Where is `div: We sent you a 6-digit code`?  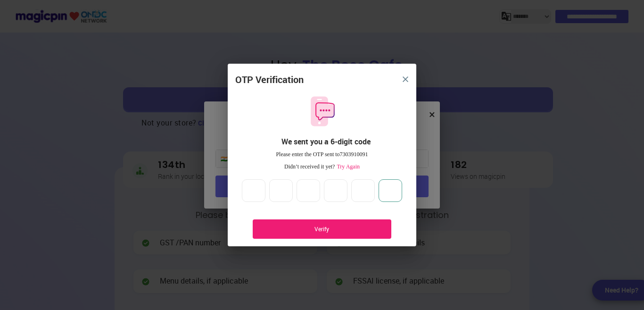 div: We sent you a 6-digit code is located at coordinates (326, 142).